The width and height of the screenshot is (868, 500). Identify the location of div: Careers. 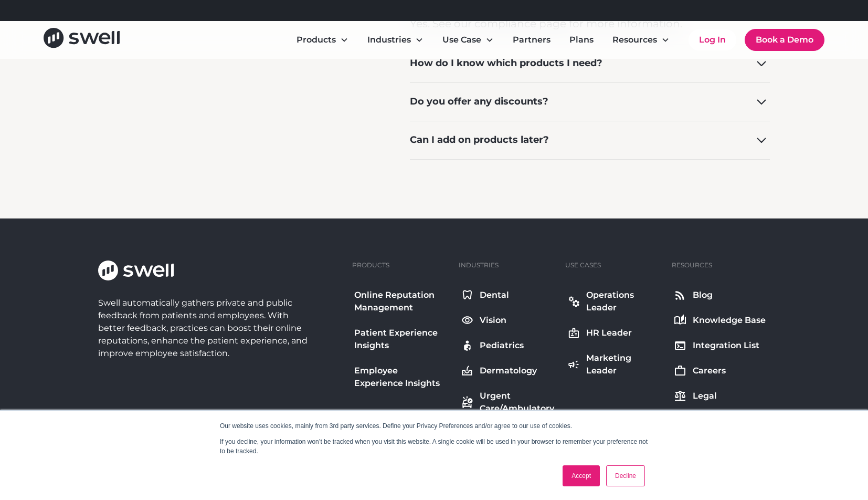
(709, 371).